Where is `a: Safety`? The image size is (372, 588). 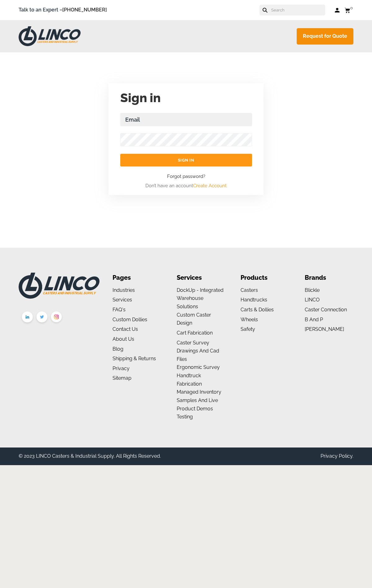 a: Safety is located at coordinates (247, 329).